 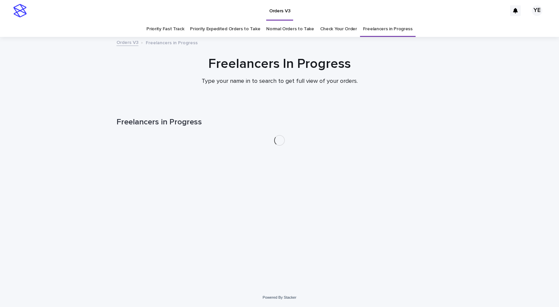 What do you see at coordinates (537, 11) in the screenshot?
I see `div: YE` at bounding box center [537, 11].